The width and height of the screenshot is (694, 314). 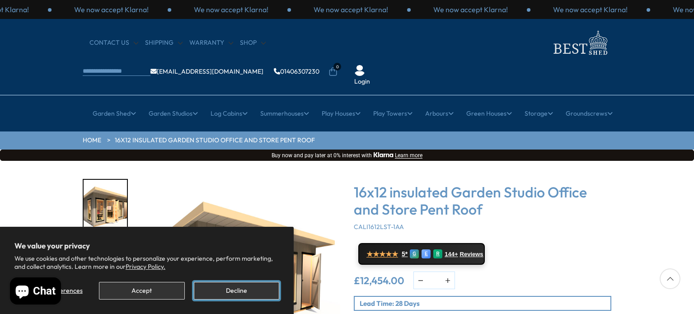 I want to click on div: 2 / 3, so click(x=351, y=9).